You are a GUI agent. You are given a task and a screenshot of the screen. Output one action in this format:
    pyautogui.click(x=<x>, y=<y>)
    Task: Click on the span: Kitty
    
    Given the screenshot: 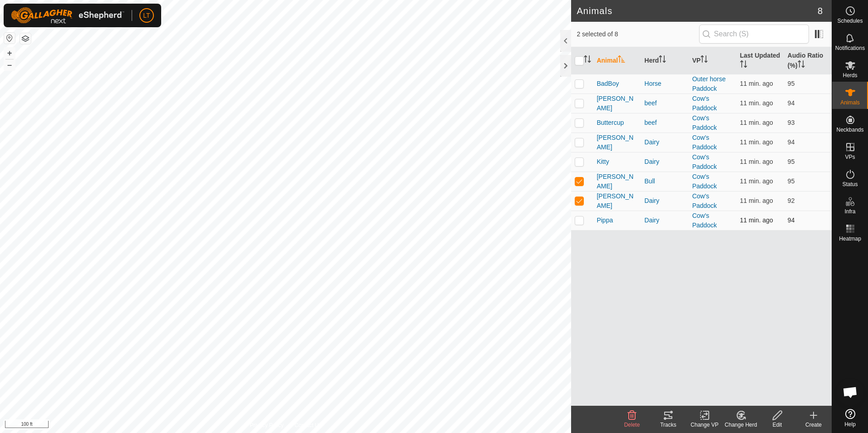 What is the action you would take?
    pyautogui.click(x=603, y=161)
    